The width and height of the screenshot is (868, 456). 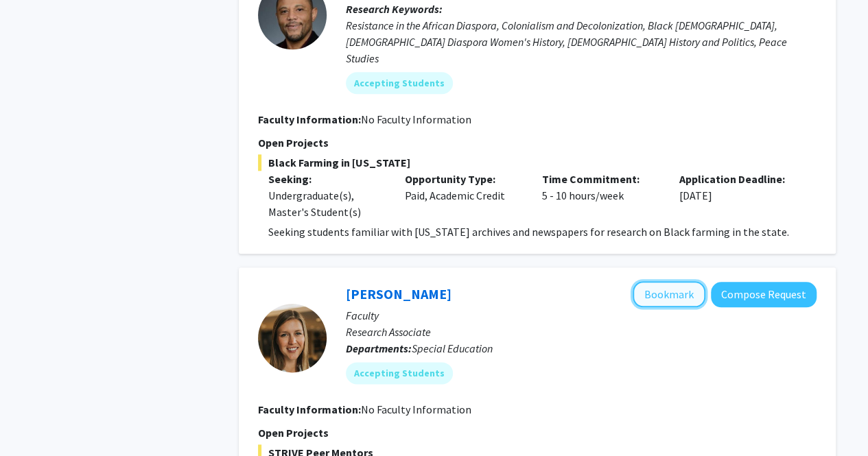 What do you see at coordinates (581, 316) in the screenshot?
I see `p: Faculty` at bounding box center [581, 316].